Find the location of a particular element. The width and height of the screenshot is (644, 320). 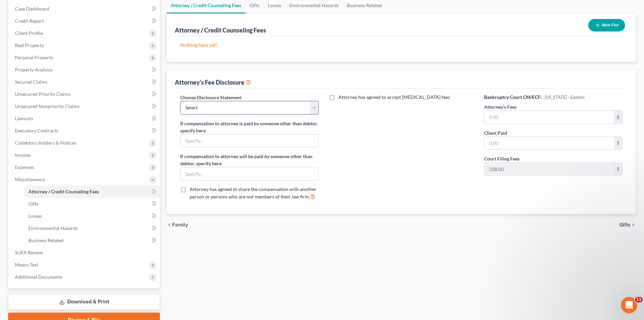

span: Losses is located at coordinates (35, 216).